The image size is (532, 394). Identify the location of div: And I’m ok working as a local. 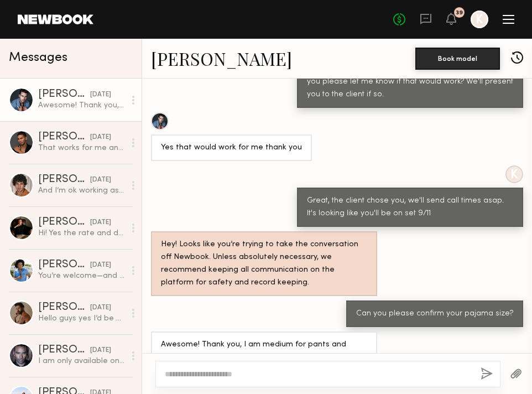
(81, 190).